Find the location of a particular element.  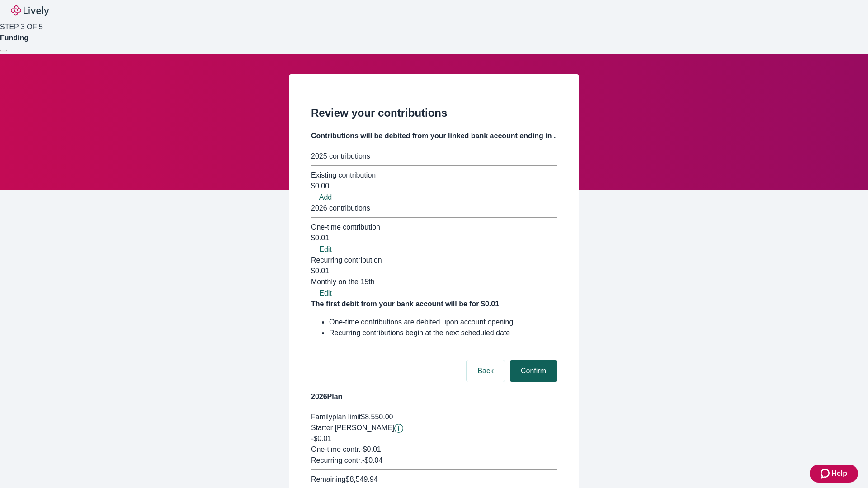

span: One-time contr. is located at coordinates (335, 449).